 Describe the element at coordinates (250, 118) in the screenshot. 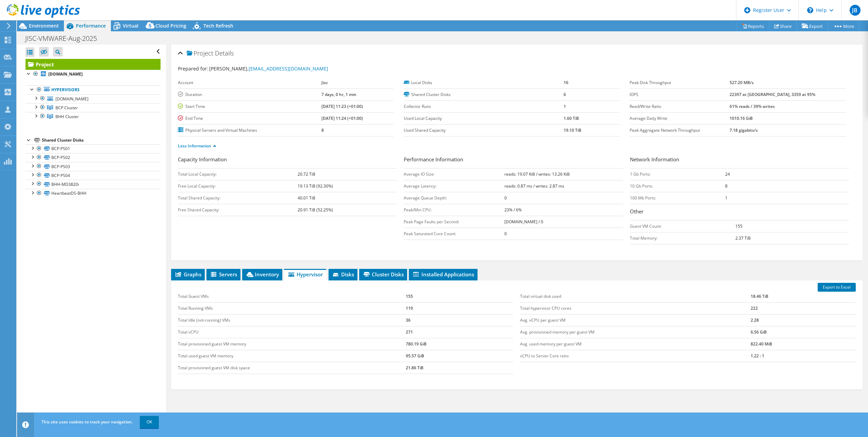

I see `label: End Time` at that location.